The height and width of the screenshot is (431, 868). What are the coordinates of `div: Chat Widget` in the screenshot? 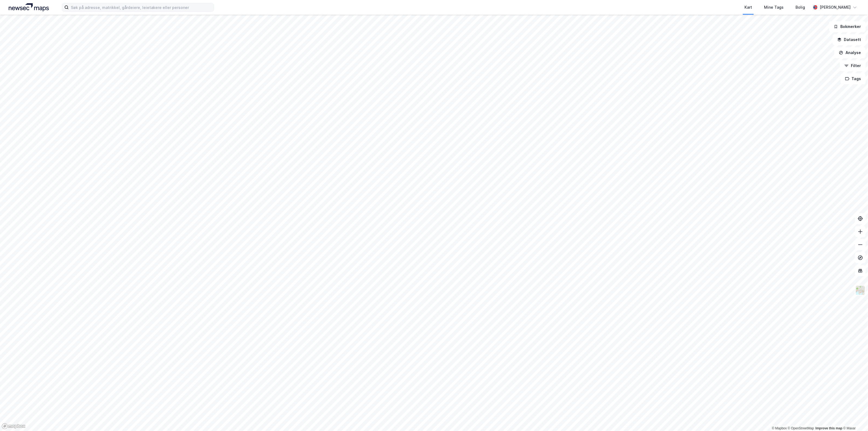 It's located at (855, 418).